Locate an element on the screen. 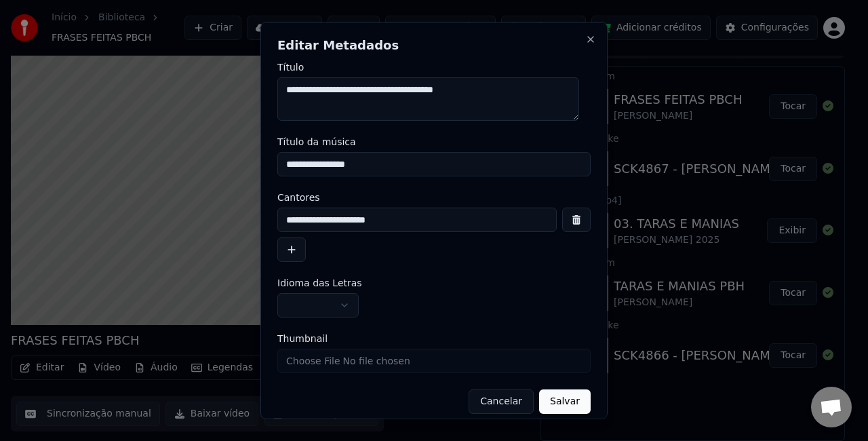  label: Título da música is located at coordinates (434, 142).